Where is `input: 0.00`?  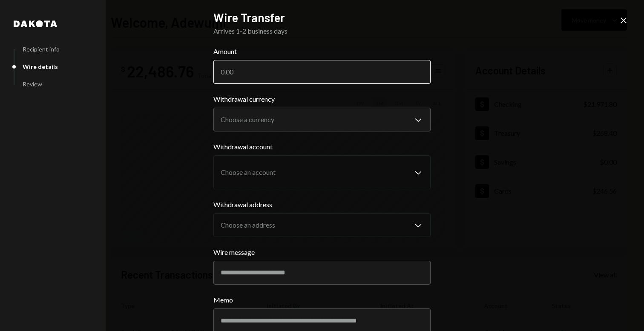 input: 0.00 is located at coordinates (322, 72).